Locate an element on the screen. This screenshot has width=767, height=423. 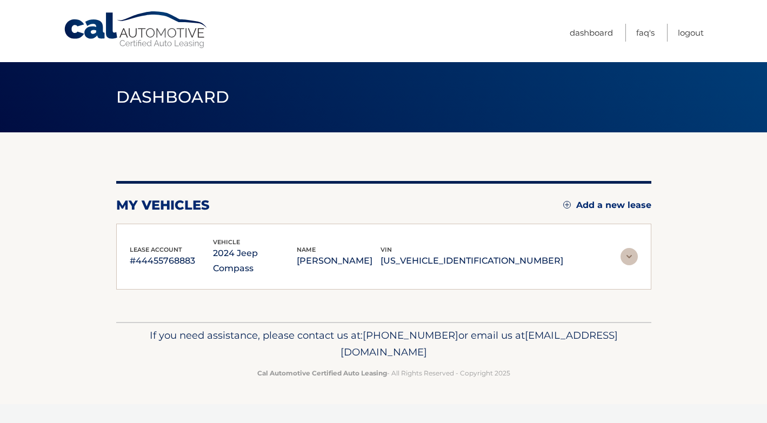
strong: Cal Automotive Certified Auto Leasing is located at coordinates (322, 373).